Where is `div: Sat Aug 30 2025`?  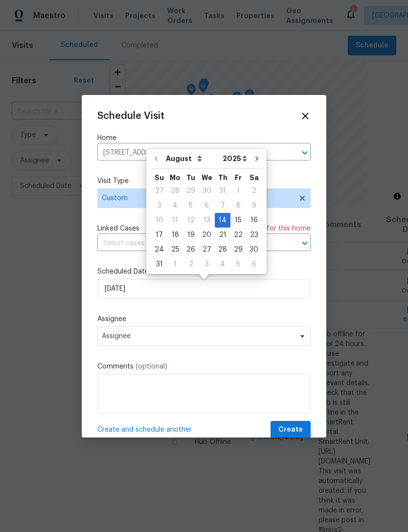
div: Sat Aug 30 2025 is located at coordinates (254, 250).